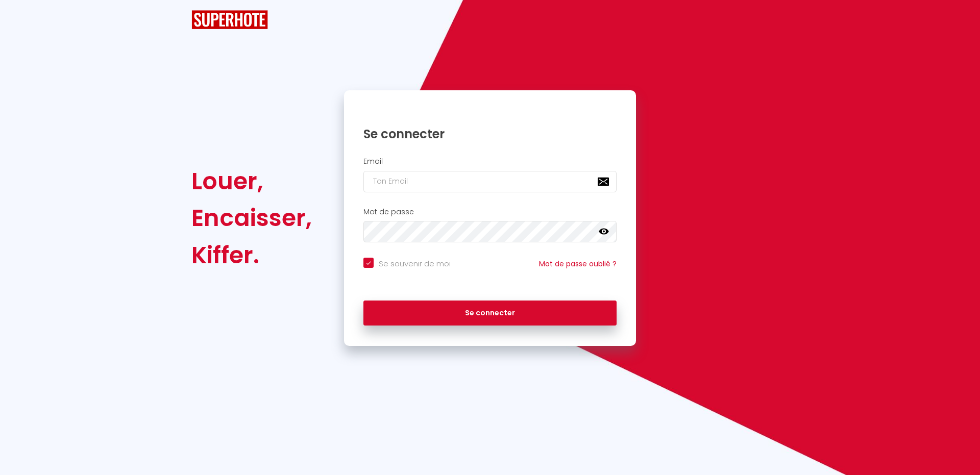  What do you see at coordinates (490, 212) in the screenshot?
I see `h2: Mot de passe` at bounding box center [490, 212].